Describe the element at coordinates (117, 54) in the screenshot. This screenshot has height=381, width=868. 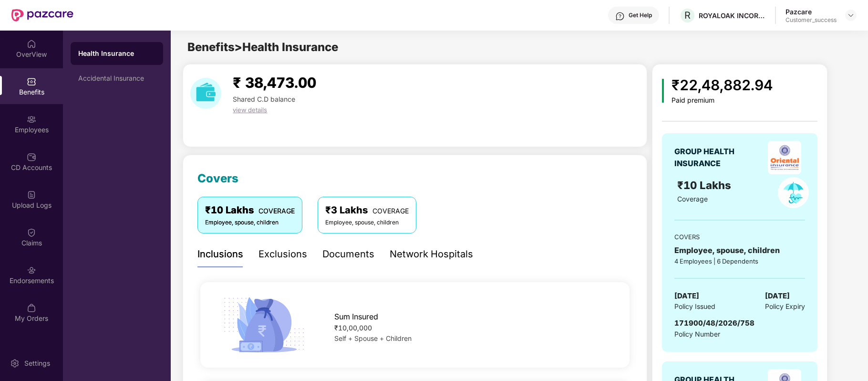
I see `div: Health Insurance` at that location.